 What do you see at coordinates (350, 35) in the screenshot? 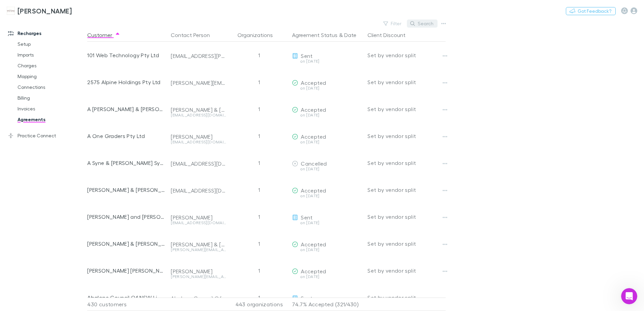
I see `button: Date` at bounding box center [350, 35].